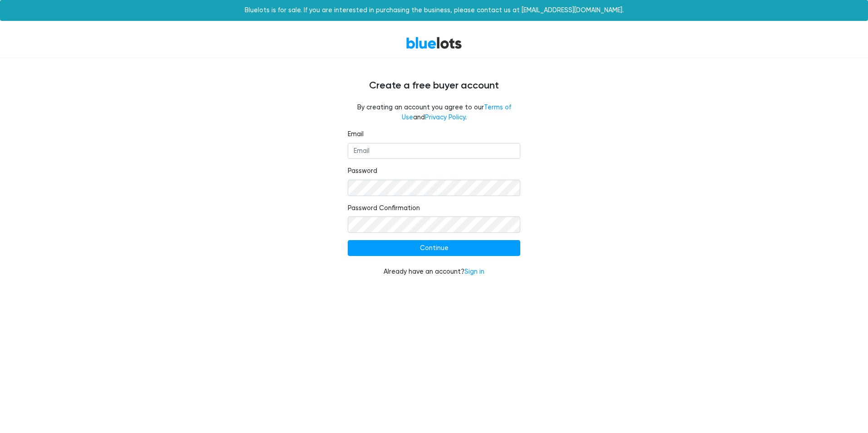 This screenshot has height=433, width=868. Describe the element at coordinates (434, 151) in the screenshot. I see `input: Email` at that location.